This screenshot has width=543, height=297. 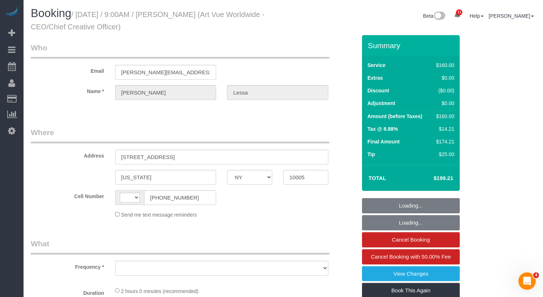 I want to click on input: Cell Number, so click(x=180, y=197).